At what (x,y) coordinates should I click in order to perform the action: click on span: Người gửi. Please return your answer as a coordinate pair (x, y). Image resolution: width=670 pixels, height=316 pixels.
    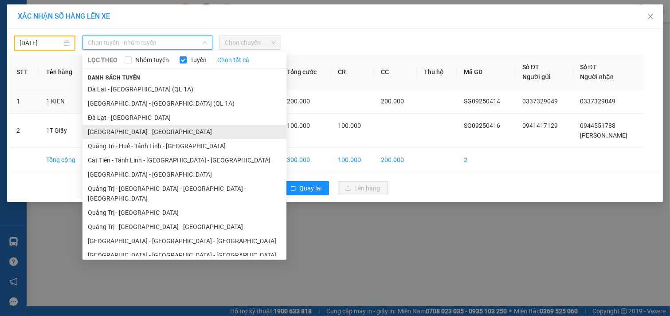
    Looking at the image, I should click on (537, 77).